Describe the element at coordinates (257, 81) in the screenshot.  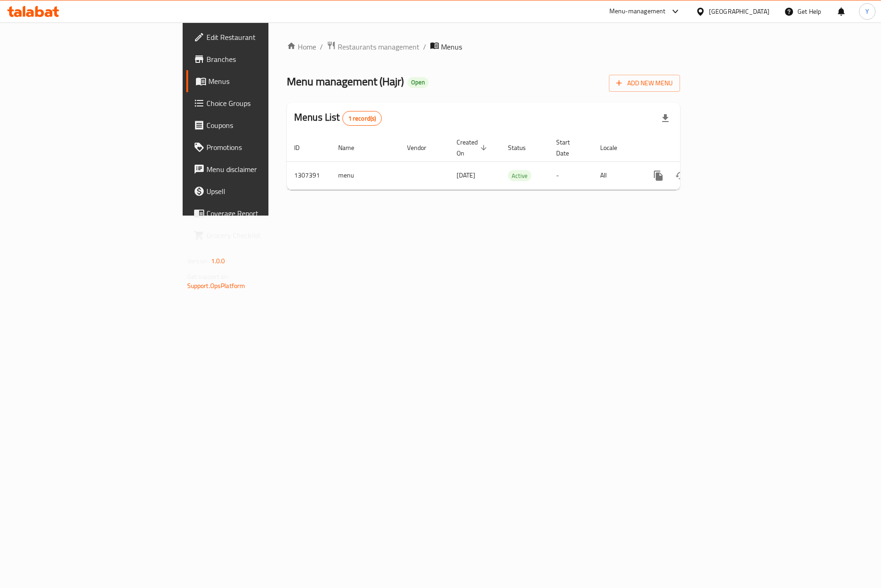
I see `a: Menus` at that location.